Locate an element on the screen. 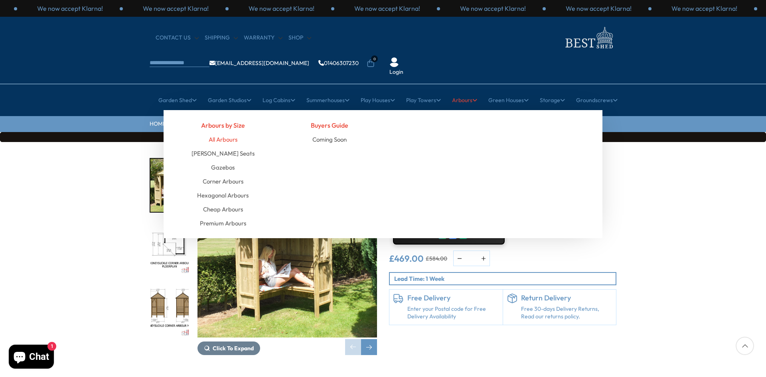  a: Summerhouses is located at coordinates (328, 100).